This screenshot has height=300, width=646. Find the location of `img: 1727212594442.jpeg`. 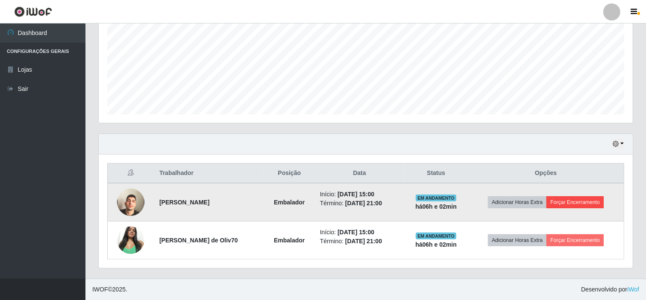

img: 1727212594442.jpeg is located at coordinates (131, 240).